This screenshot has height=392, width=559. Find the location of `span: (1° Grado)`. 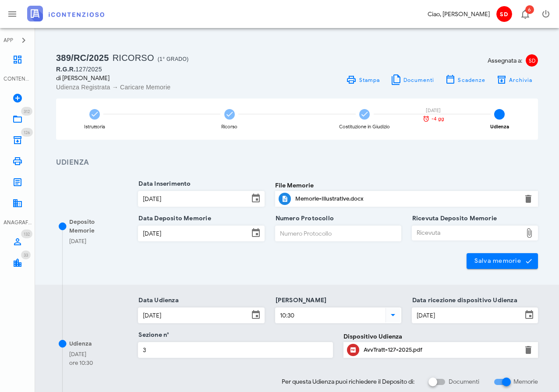

span: (1° Grado) is located at coordinates (173, 59).